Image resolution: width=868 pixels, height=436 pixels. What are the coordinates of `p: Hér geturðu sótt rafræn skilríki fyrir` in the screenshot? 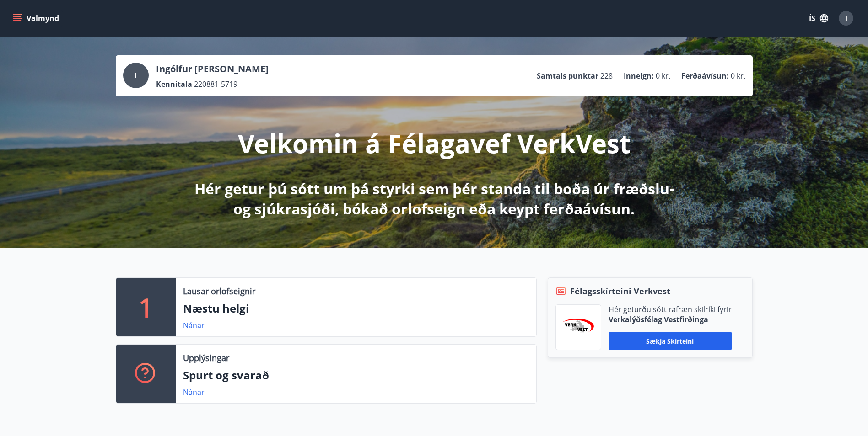 It's located at (670, 309).